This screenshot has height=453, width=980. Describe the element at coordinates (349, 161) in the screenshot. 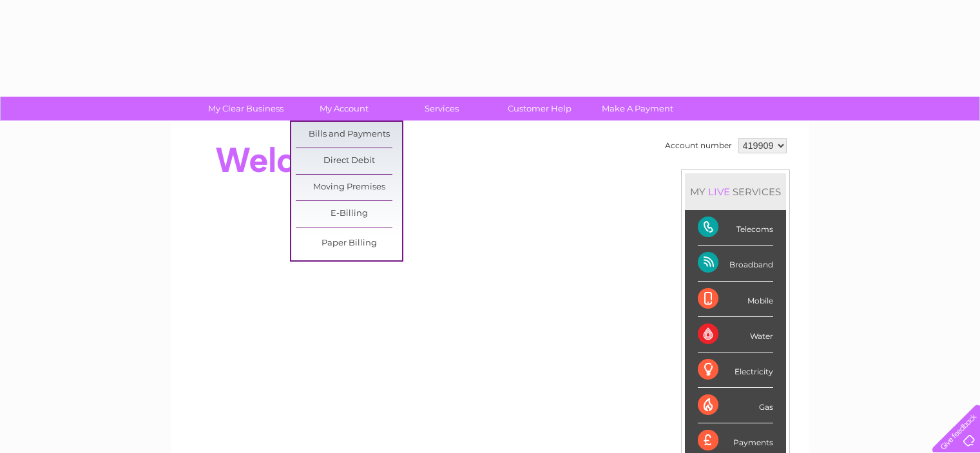

I see `a: Direct Debit` at that location.